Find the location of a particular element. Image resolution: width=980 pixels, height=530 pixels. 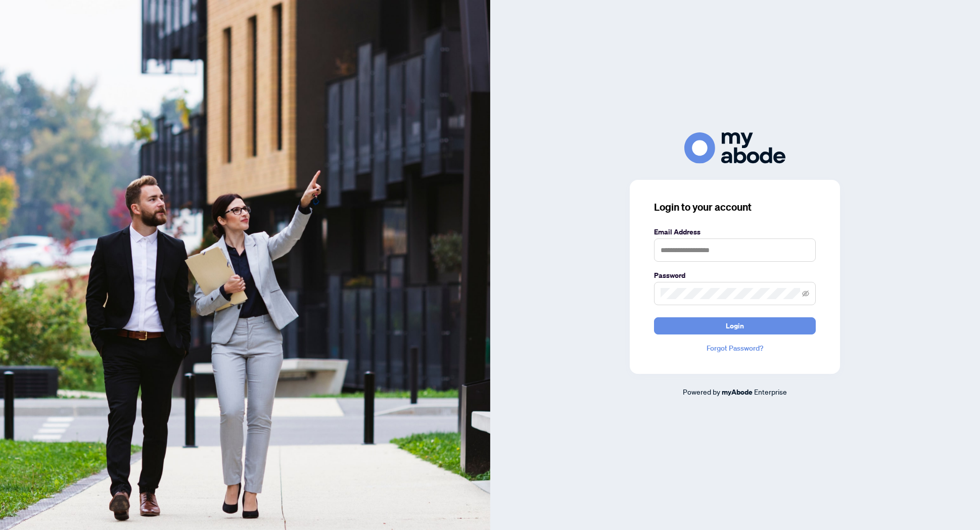

button: Login is located at coordinates (735, 326).